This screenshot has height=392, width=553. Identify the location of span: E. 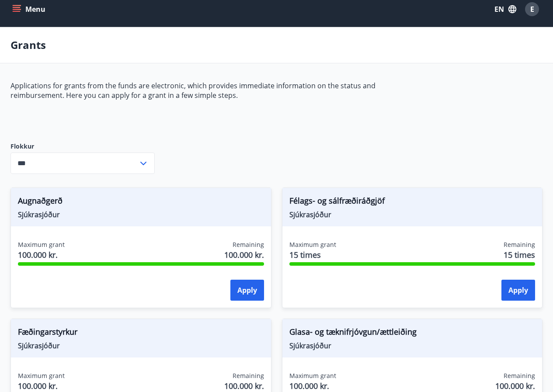
(532, 9).